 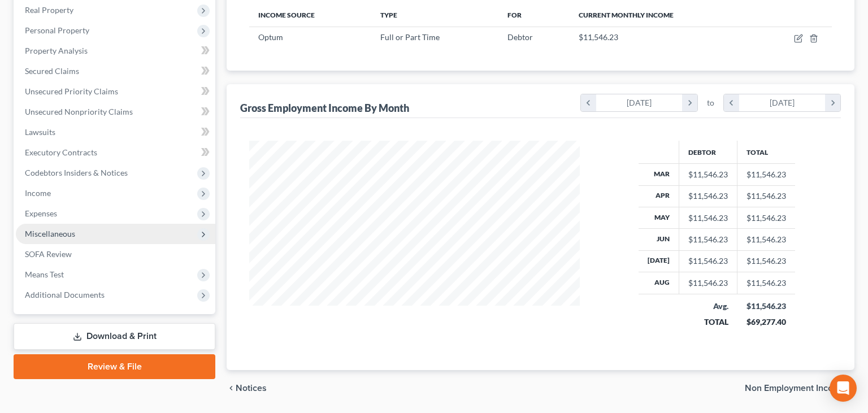 I want to click on span: Executory Contracts, so click(x=61, y=152).